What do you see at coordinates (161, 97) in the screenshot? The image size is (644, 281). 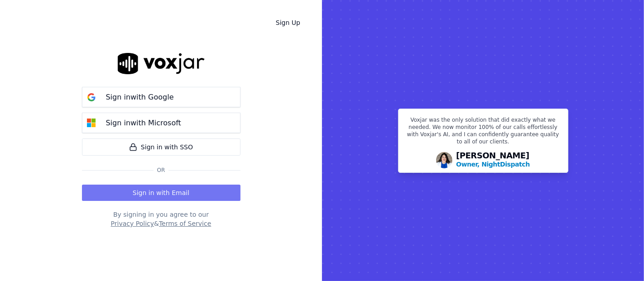 I see `button: Sign inwith Google` at bounding box center [161, 97].